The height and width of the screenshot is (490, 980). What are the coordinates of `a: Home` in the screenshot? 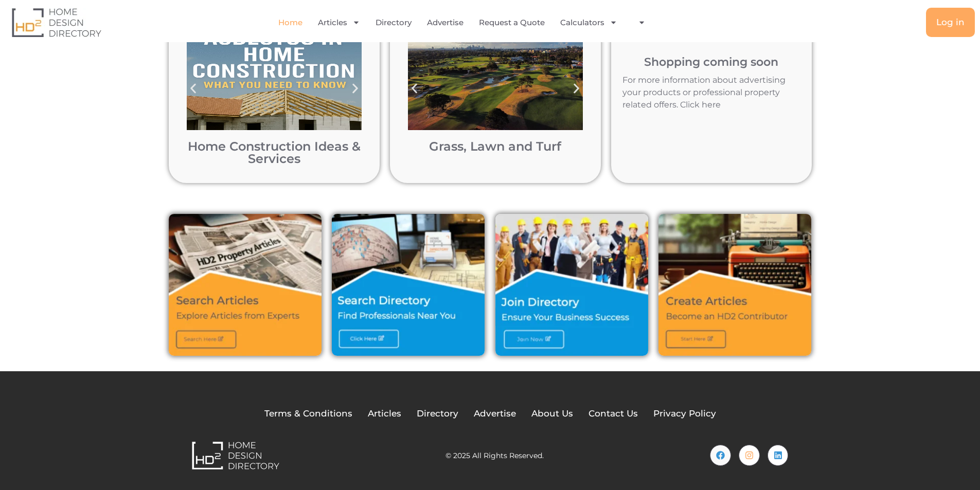 It's located at (290, 23).